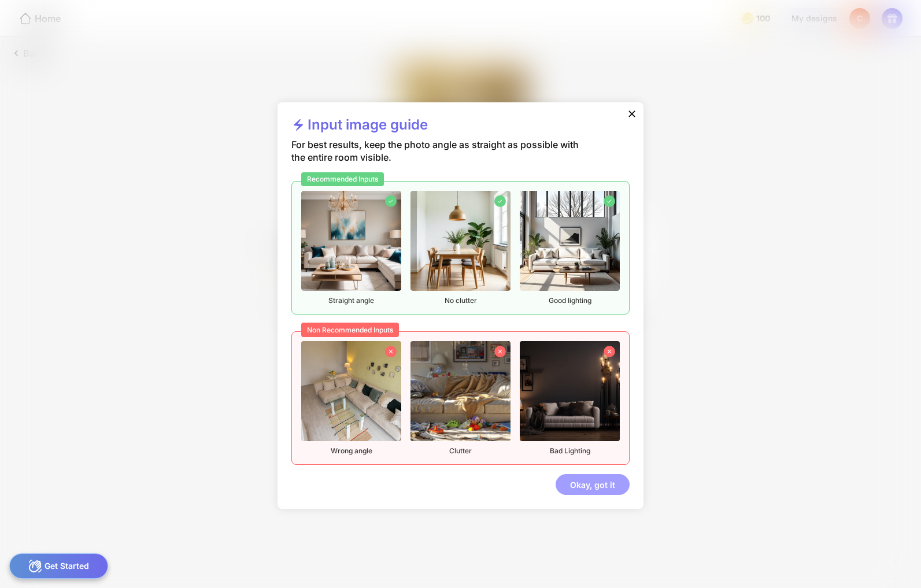 The image size is (921, 588). What do you see at coordinates (460, 248) in the screenshot?
I see `div: No clutter` at bounding box center [460, 248].